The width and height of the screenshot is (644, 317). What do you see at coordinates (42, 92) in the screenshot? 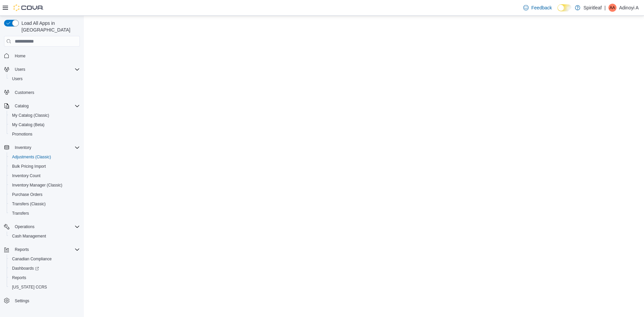
I see `button: Customers` at bounding box center [42, 92].